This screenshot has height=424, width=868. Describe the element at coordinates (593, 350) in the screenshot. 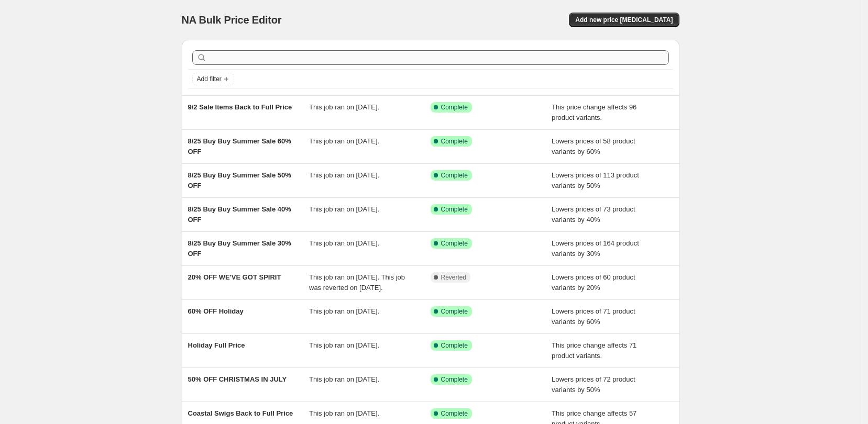

I see `span: This price change affects 71 product variants.` at that location.